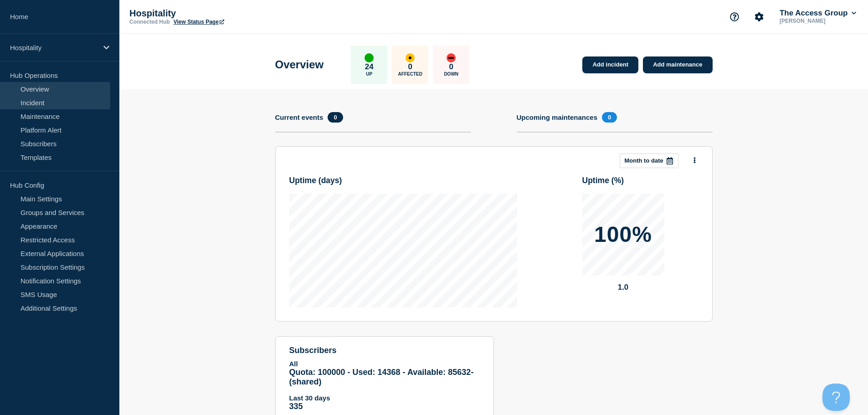  I want to click on button: Month to date, so click(649, 161).